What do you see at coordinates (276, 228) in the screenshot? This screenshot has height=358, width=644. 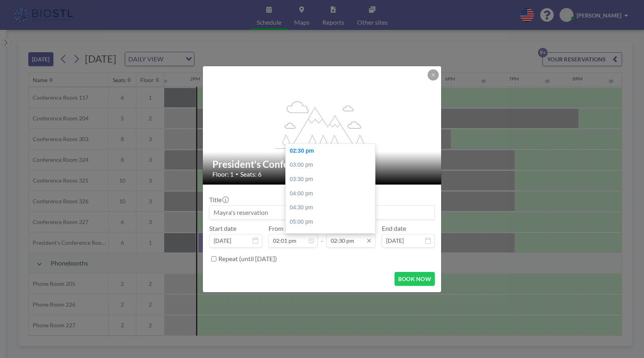 I see `label: From` at bounding box center [276, 228].